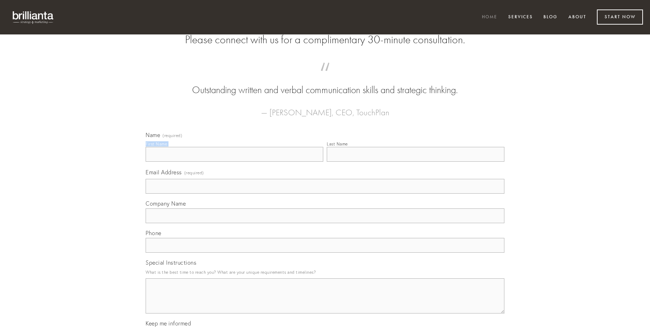  Describe the element at coordinates (337, 144) in the screenshot. I see `div: Last Name` at that location.